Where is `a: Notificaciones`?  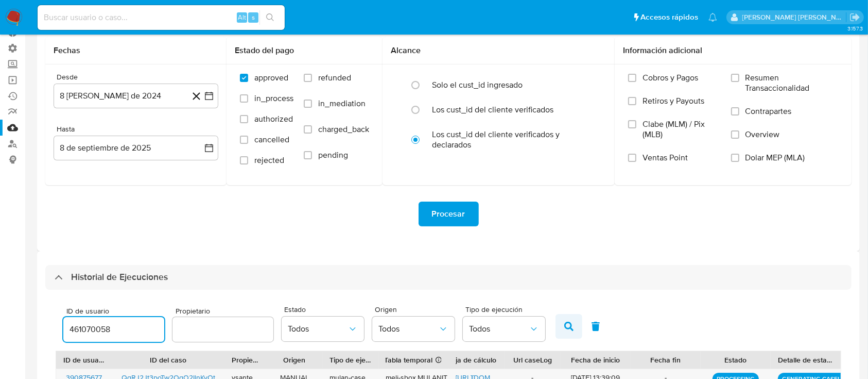
a: Notificaciones is located at coordinates (713, 17).